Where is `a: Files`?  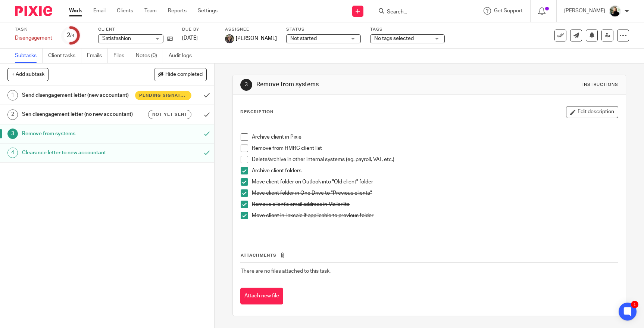 a: Files is located at coordinates (122, 56).